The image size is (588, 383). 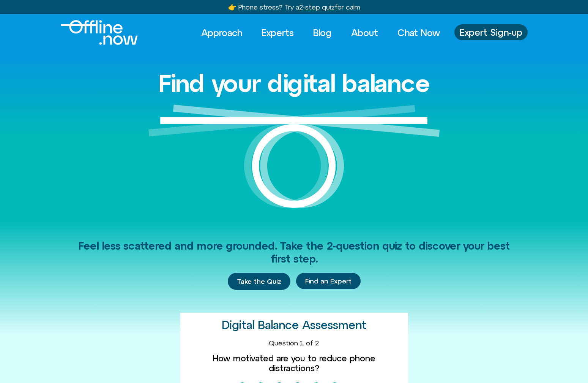 I want to click on div: Logo, so click(x=93, y=32).